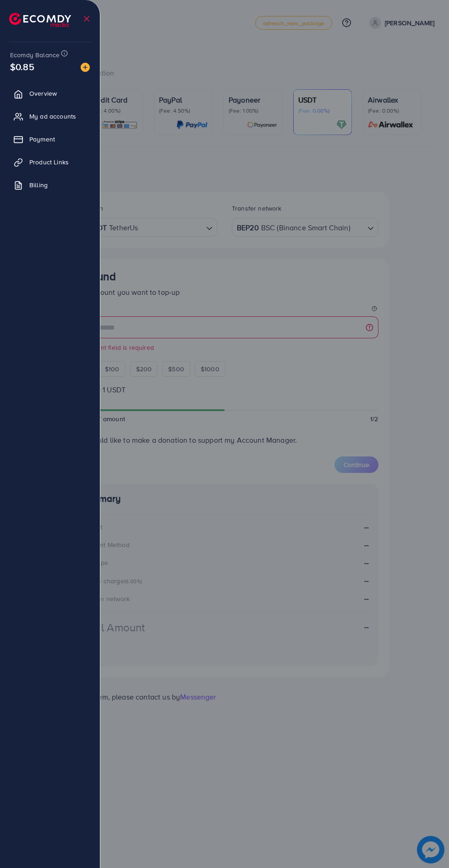 Image resolution: width=449 pixels, height=868 pixels. Describe the element at coordinates (42, 139) in the screenshot. I see `span: Payment` at that location.